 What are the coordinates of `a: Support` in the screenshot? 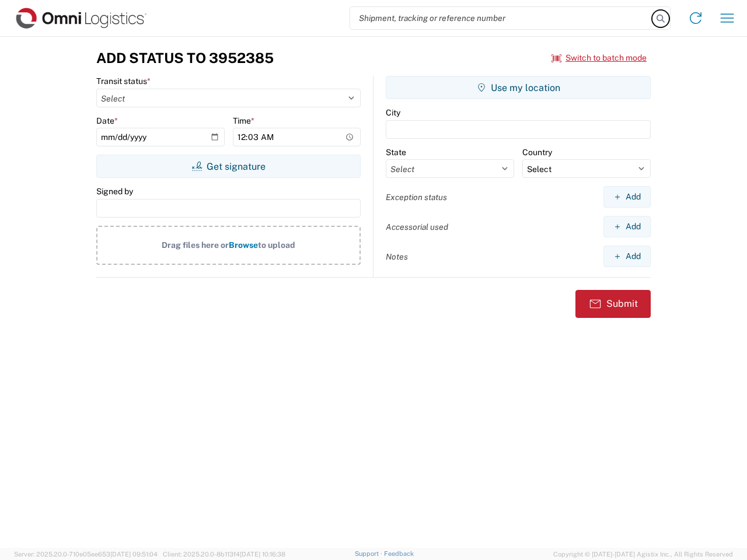 It's located at (370, 554).